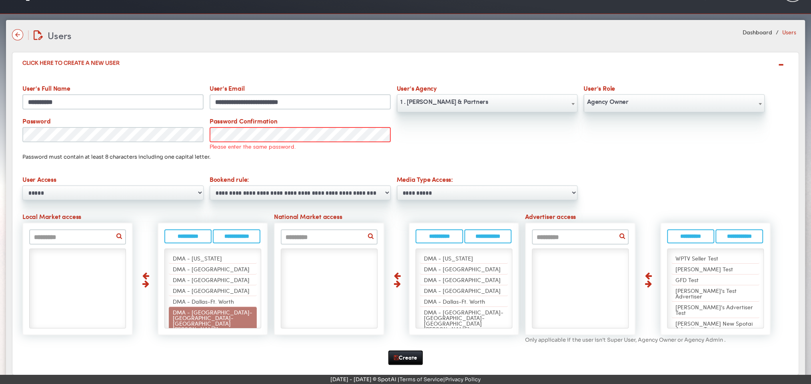 Image resolution: width=811 pixels, height=384 pixels. Describe the element at coordinates (687, 280) in the screenshot. I see `span: GFD Test` at that location.